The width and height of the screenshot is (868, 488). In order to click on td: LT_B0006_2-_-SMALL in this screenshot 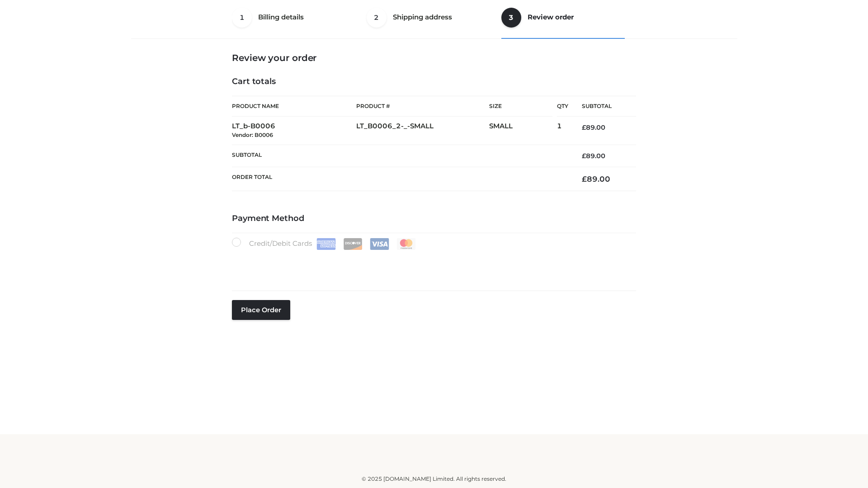, I will do `click(422, 130)`.